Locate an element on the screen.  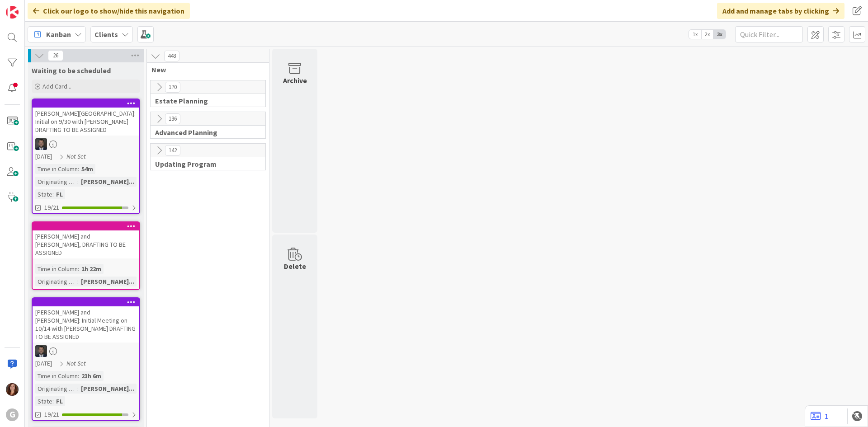
img: CA is located at coordinates (12, 390).